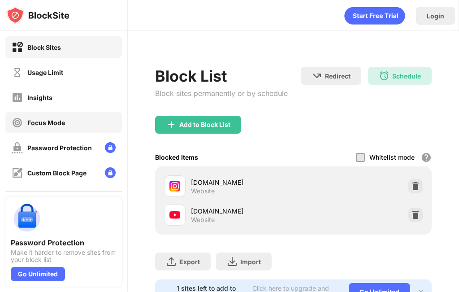 This screenshot has width=459, height=292. I want to click on div: Add to Block List, so click(205, 125).